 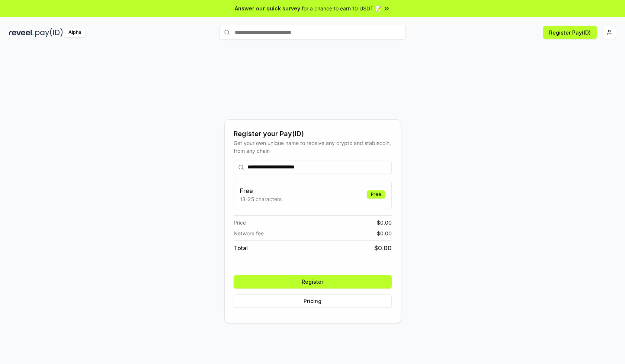 I want to click on h3: Free, so click(x=260, y=191).